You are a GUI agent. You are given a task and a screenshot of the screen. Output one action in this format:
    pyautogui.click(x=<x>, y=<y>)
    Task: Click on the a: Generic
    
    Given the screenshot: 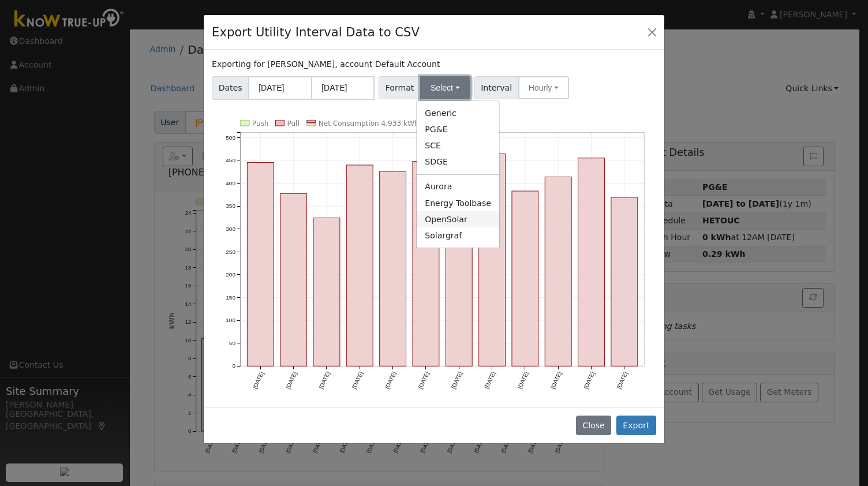 What is the action you would take?
    pyautogui.click(x=458, y=114)
    